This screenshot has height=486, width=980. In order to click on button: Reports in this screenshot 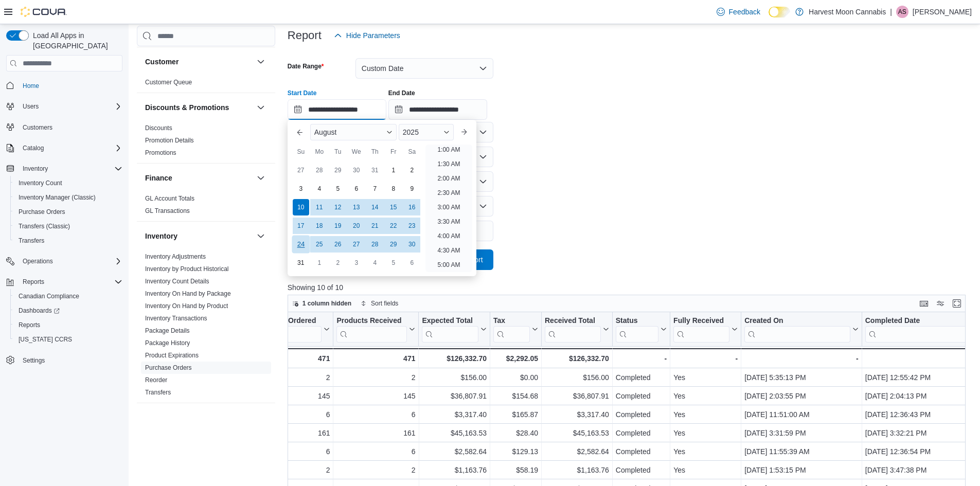, I will do `click(64, 282)`.